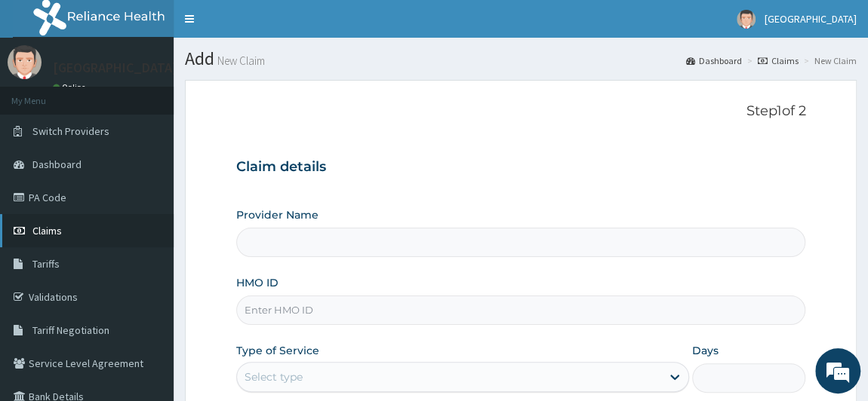 This screenshot has height=401, width=868. What do you see at coordinates (521, 59) in the screenshot?
I see `h1: Add` at bounding box center [521, 59].